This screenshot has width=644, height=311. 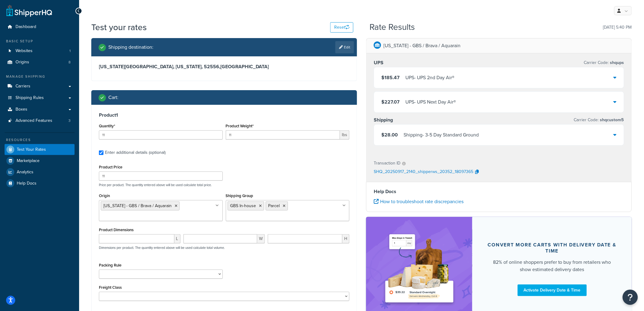 I want to click on li: Test Your Rates, so click(x=40, y=150).